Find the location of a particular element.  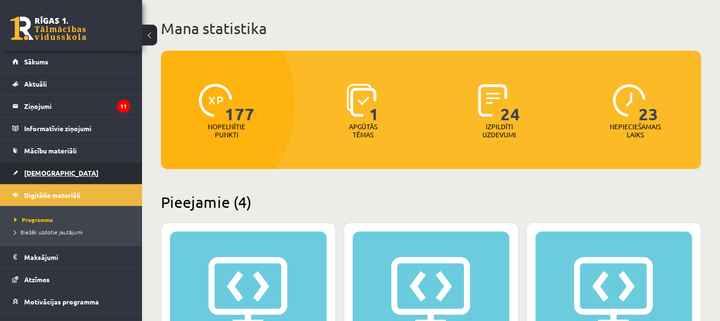

a: Sākums is located at coordinates (71, 62).